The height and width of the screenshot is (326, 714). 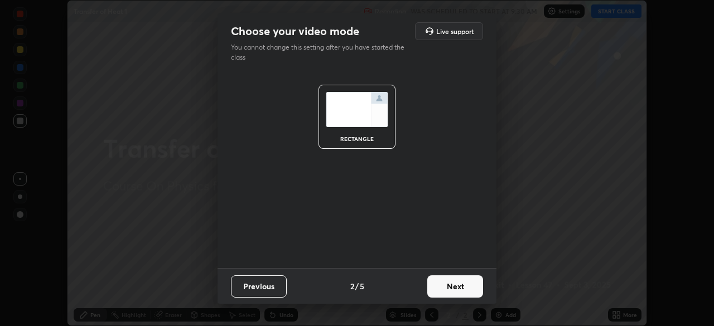 I want to click on p: You cannot change this setting after you have started the class, so click(x=321, y=52).